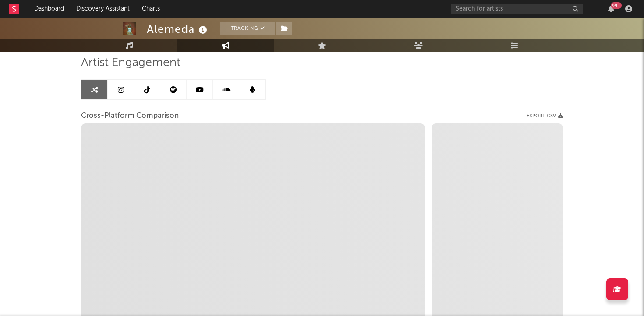  What do you see at coordinates (130, 116) in the screenshot?
I see `span: Cross-Platform Comparison` at bounding box center [130, 116].